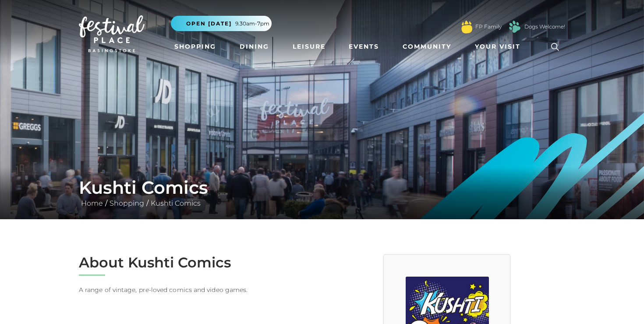 This screenshot has height=324, width=644. Describe the element at coordinates (364, 46) in the screenshot. I see `a: Events` at that location.